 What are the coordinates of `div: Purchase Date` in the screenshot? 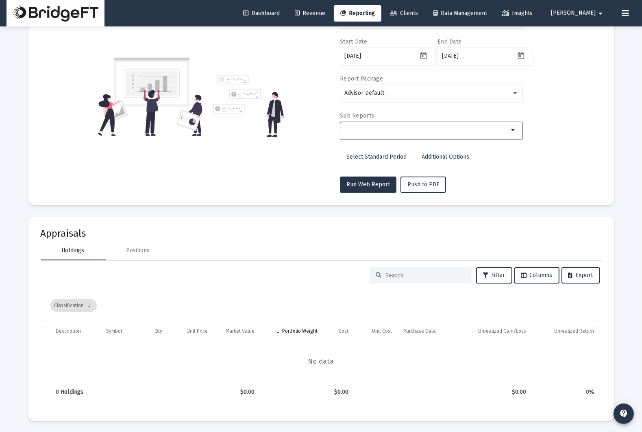 It's located at (420, 331).